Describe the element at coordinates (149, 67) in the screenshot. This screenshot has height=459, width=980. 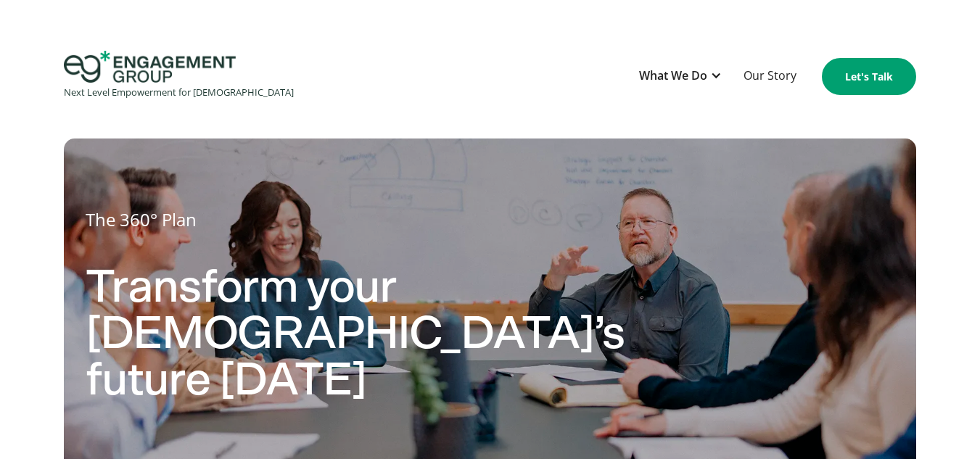
I see `img: Engagement Group Logo Icon` at that location.